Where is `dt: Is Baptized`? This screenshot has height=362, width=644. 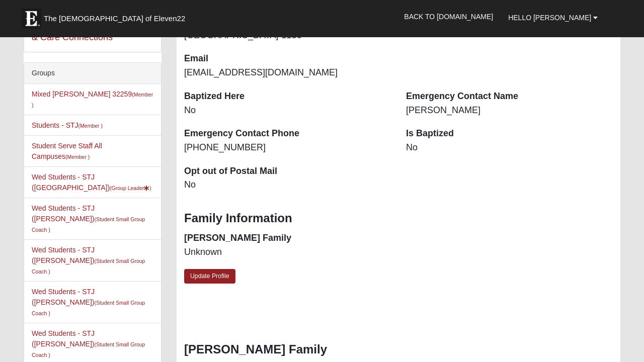 dt: Is Baptized is located at coordinates (509, 134).